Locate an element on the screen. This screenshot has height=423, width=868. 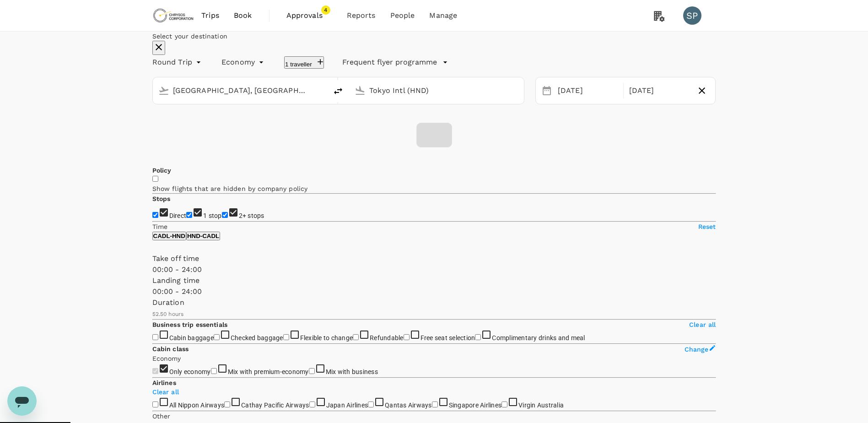
input: Only economy is located at coordinates (155, 371).